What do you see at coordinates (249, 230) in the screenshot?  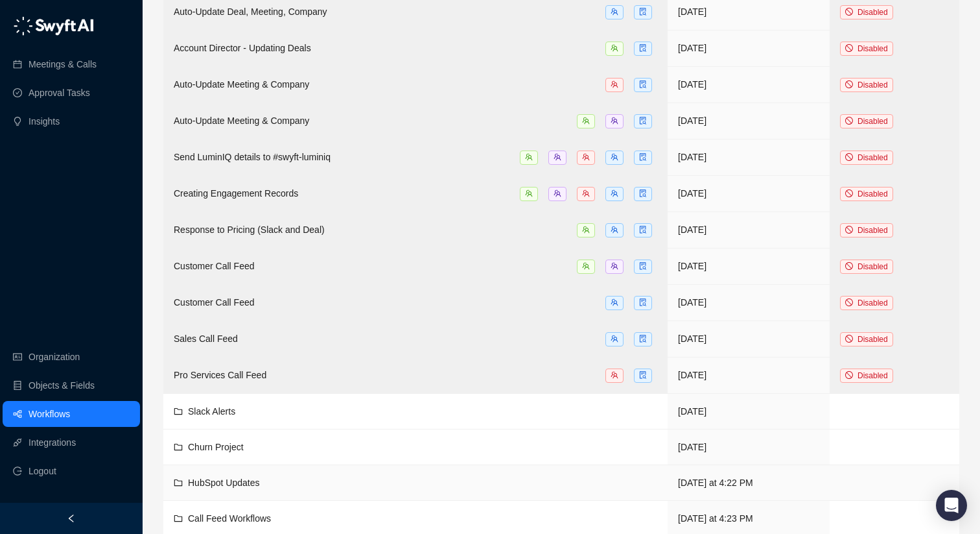 I see `span: Response to Pricing (Slack and Deal)` at bounding box center [249, 230].